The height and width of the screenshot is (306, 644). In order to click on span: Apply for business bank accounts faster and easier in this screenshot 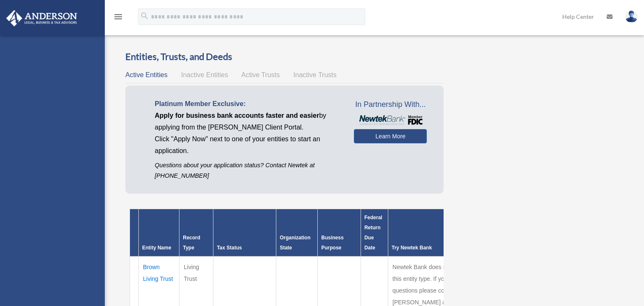, I will do `click(237, 115)`.